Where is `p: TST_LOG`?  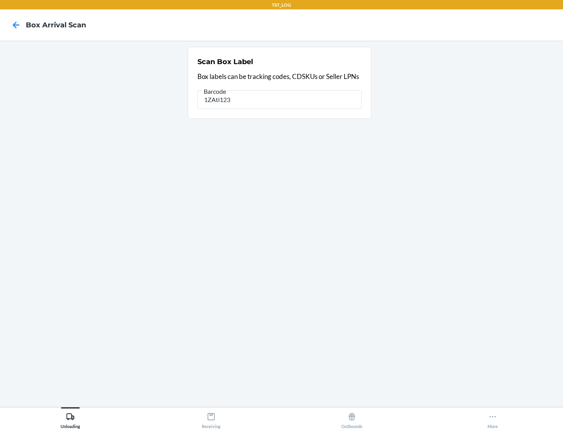 p: TST_LOG is located at coordinates (282, 5).